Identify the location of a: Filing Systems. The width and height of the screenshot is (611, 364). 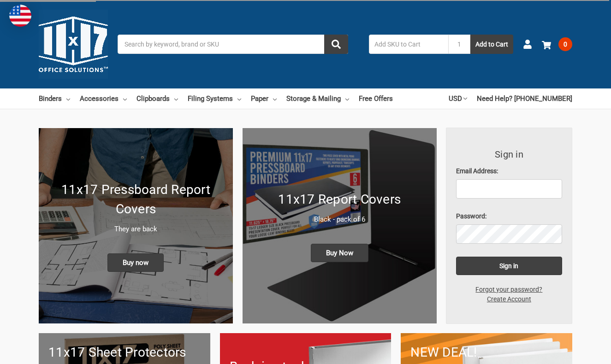
(215, 99).